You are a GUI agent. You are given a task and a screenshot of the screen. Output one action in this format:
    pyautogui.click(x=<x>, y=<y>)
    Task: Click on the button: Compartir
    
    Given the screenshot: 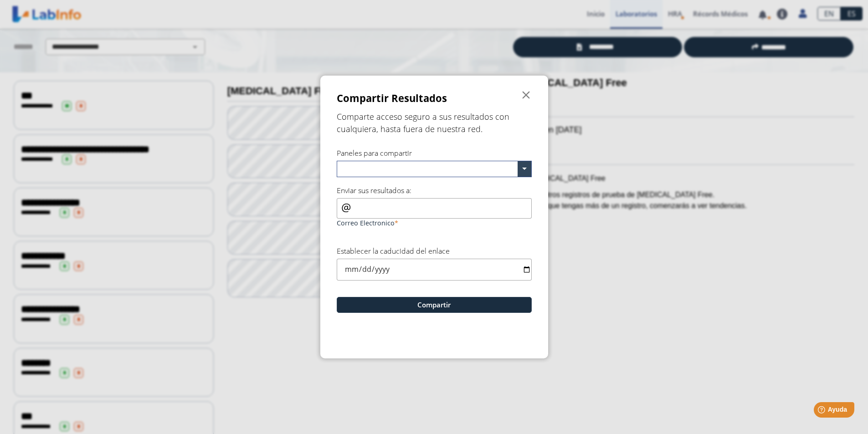 What is the action you would take?
    pyautogui.click(x=434, y=305)
    